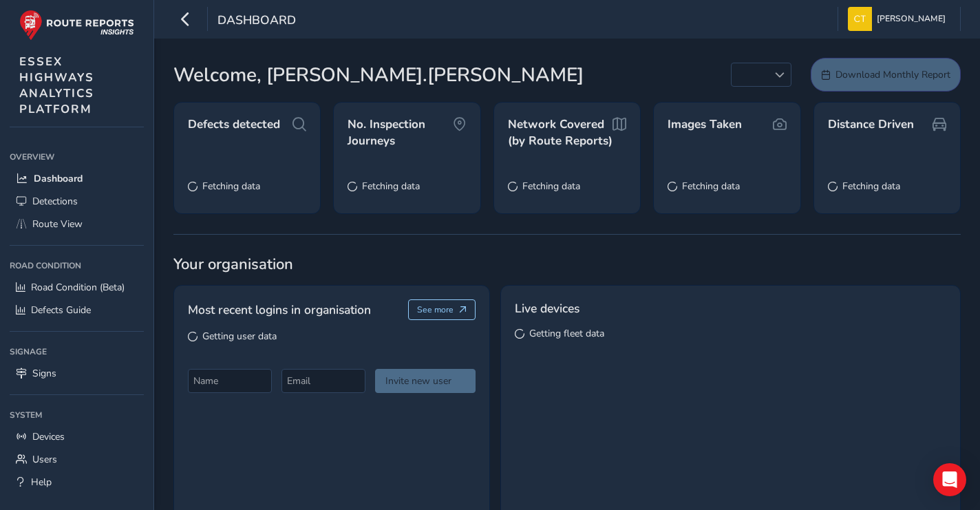 The image size is (980, 510). Describe the element at coordinates (55, 201) in the screenshot. I see `span: Detections` at that location.